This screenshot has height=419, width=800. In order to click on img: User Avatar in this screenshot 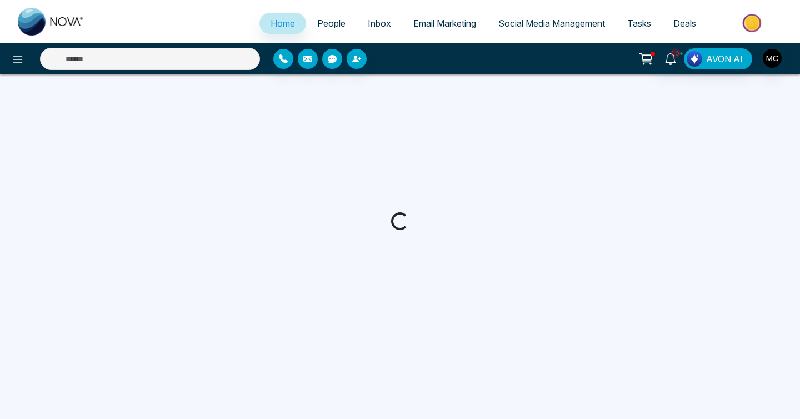, I will do `click(772, 58)`.